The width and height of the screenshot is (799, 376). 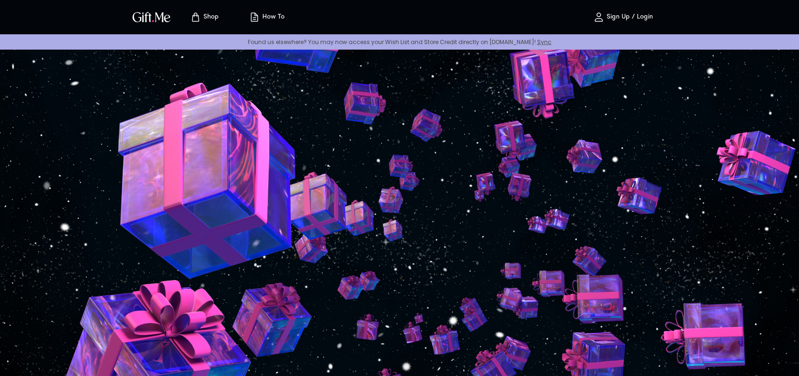 What do you see at coordinates (210, 17) in the screenshot?
I see `p: Shop` at bounding box center [210, 17].